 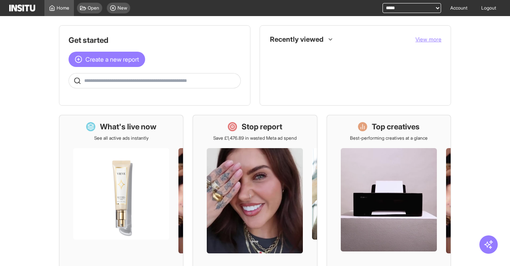 What do you see at coordinates (63, 8) in the screenshot?
I see `span: Home` at bounding box center [63, 8].